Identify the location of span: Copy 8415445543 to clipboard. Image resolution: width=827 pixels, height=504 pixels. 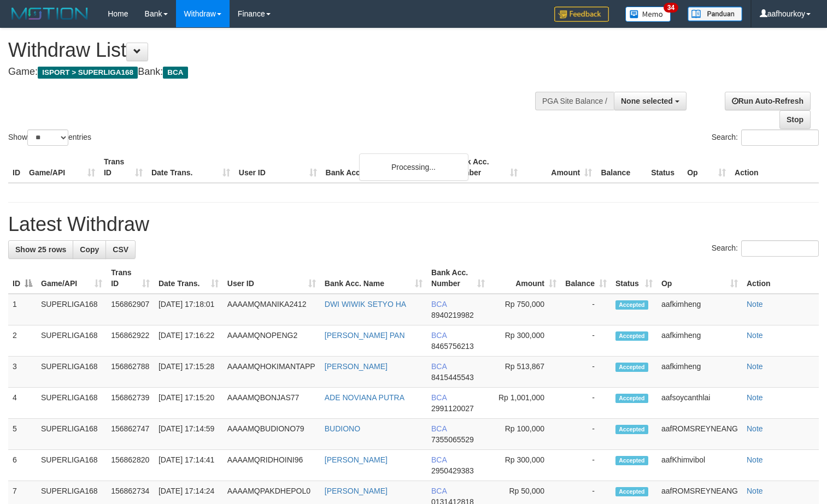
(453, 378).